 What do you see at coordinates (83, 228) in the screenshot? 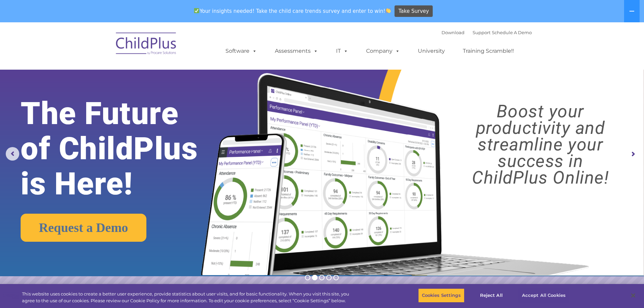
I see `a: Request a Demo` at bounding box center [83, 228].